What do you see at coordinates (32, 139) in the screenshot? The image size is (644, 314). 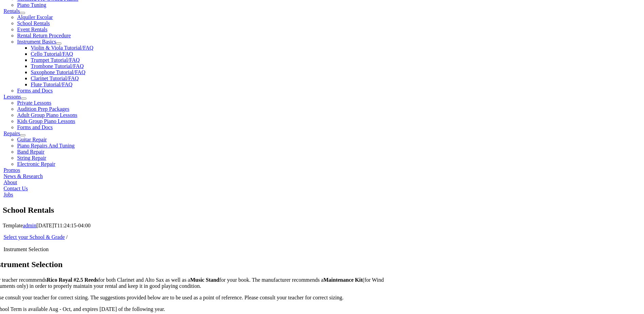 I see `span: Guitar Repair` at bounding box center [32, 139].